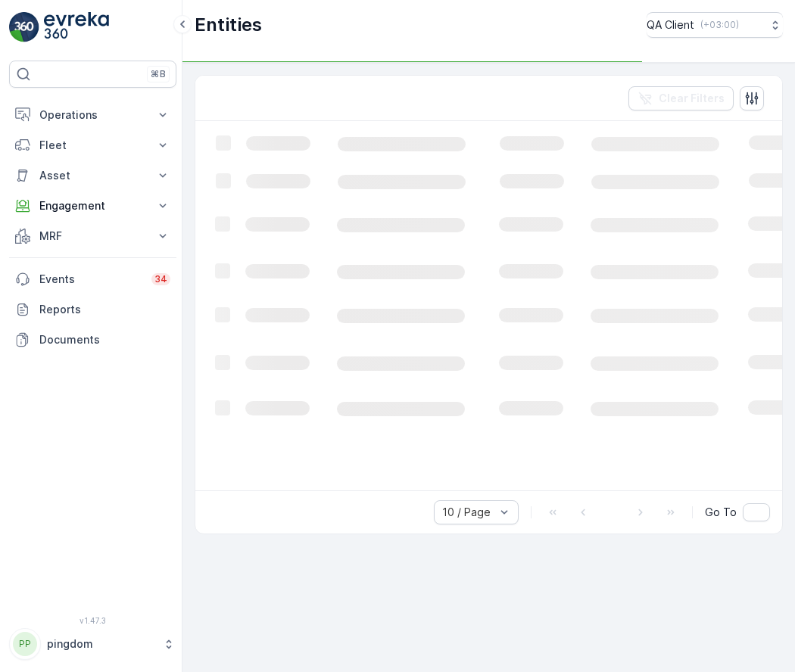 This screenshot has width=795, height=672. I want to click on p: Reports, so click(105, 310).